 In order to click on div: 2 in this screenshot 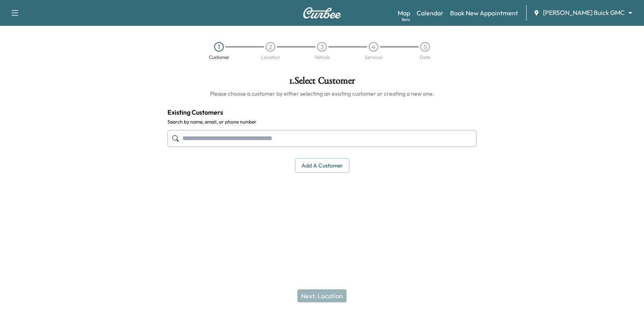, I will do `click(271, 47)`.